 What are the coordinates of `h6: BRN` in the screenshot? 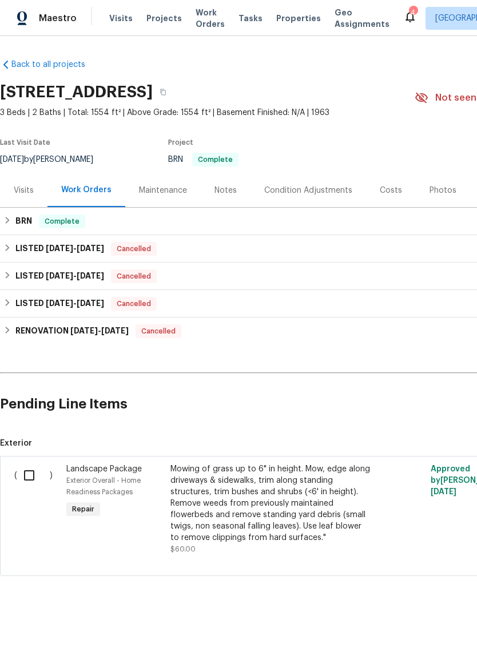 It's located at (23, 222).